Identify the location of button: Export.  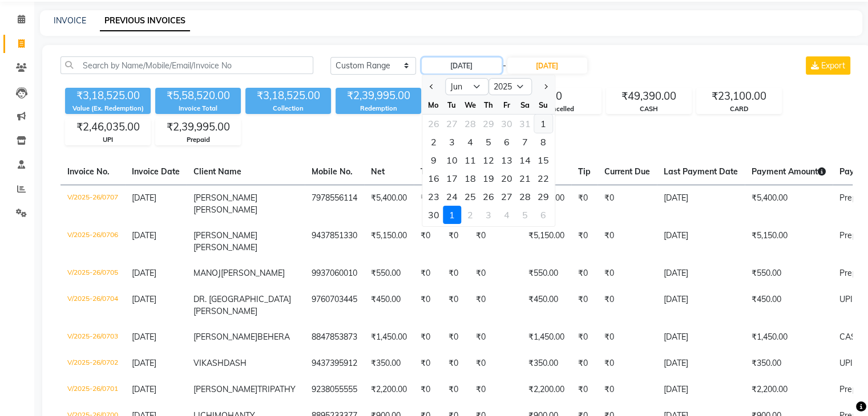
(828, 66).